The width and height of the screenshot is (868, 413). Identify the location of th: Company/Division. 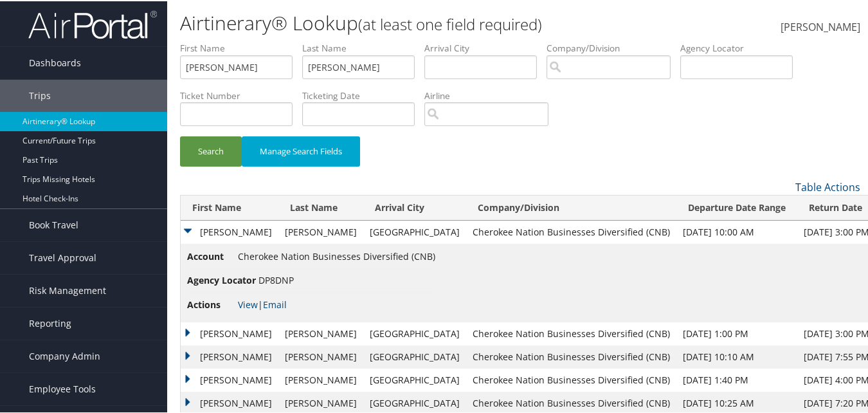
(571, 206).